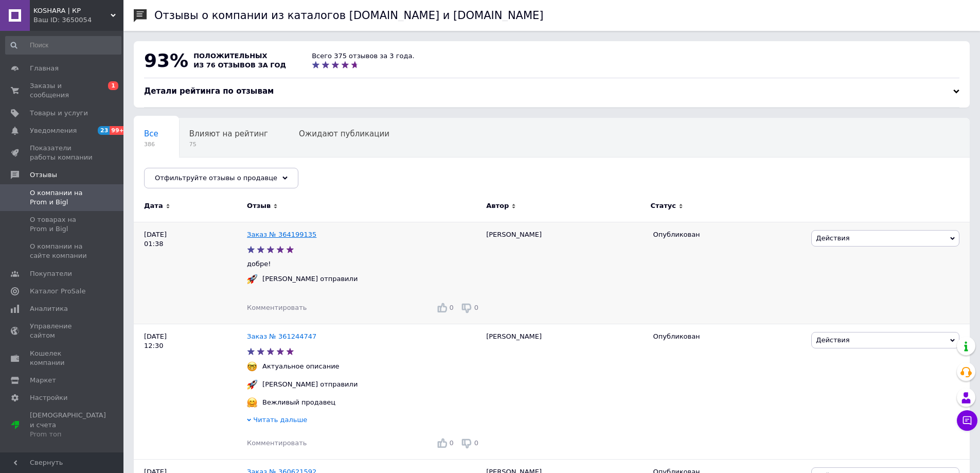 Image resolution: width=980 pixels, height=473 pixels. I want to click on span: О компании на Prom и Bigl, so click(62, 197).